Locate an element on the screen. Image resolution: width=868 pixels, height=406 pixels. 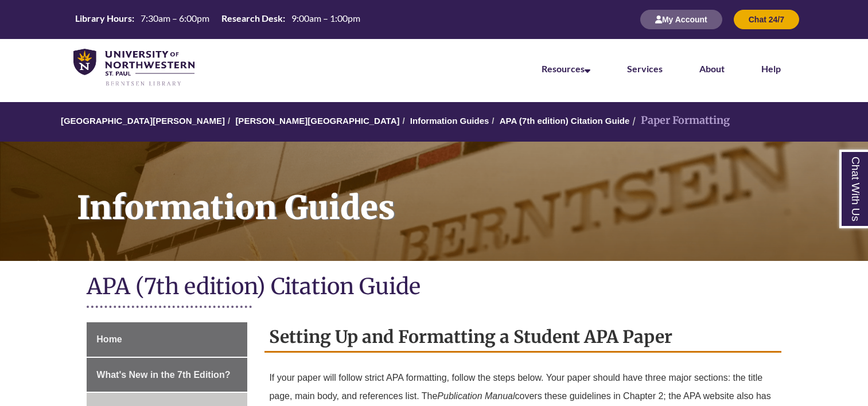
th: Library Hours: is located at coordinates (103, 19).